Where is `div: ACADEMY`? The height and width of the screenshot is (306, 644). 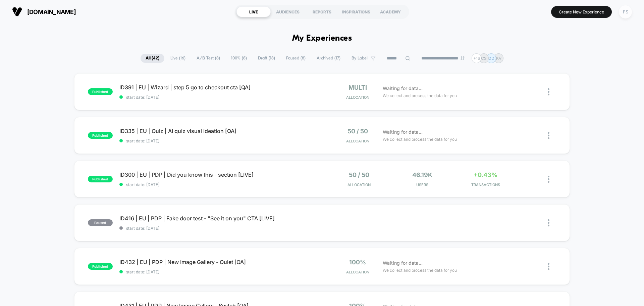
div: ACADEMY is located at coordinates (391, 12).